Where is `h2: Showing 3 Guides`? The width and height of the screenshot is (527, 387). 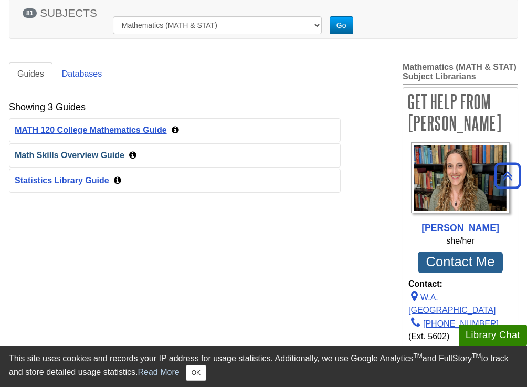 h2: Showing 3 Guides is located at coordinates (47, 107).